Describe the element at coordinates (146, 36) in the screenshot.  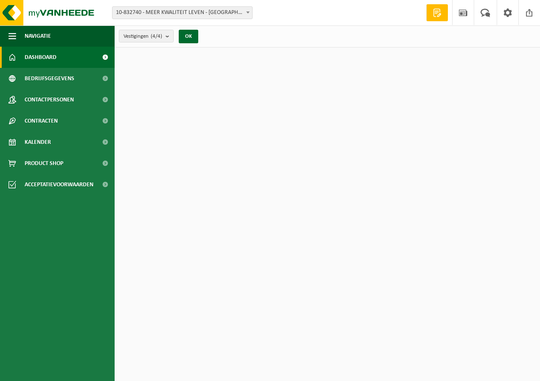
I see `button: Vestigingen(4/4)` at that location.